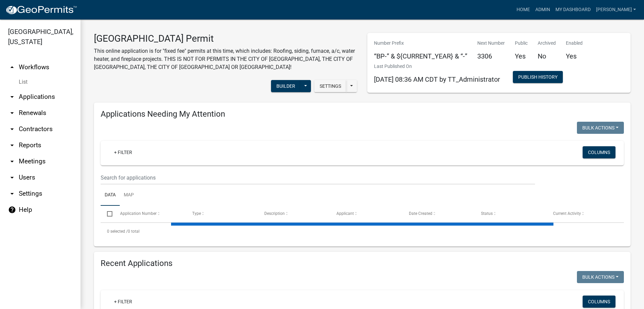 This screenshot has height=309, width=644. Describe the element at coordinates (345, 213) in the screenshot. I see `span: Applicant` at that location.